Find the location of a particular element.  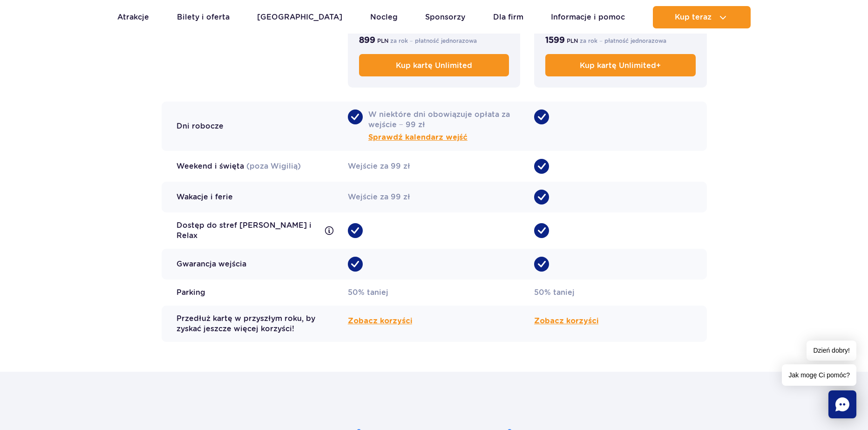

button: Kup teraz is located at coordinates (702, 17).